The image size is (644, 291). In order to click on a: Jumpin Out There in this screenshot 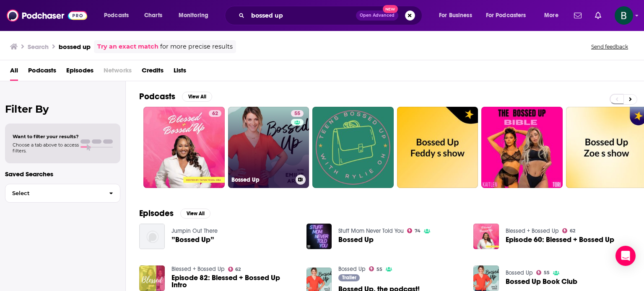, I will do `click(195, 231)`.